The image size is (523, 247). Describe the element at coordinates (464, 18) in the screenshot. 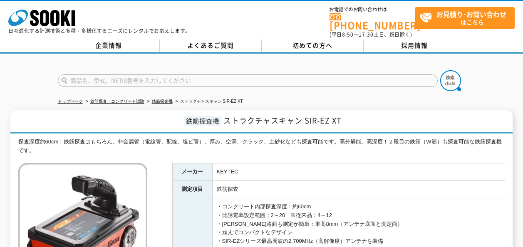

I see `a: お見積り･お問い合わせはこちら` at that location.